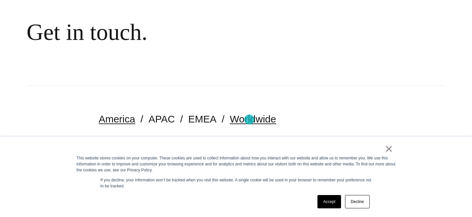 Image resolution: width=472 pixels, height=217 pixels. What do you see at coordinates (161, 119) in the screenshot?
I see `a: APAC` at bounding box center [161, 119].